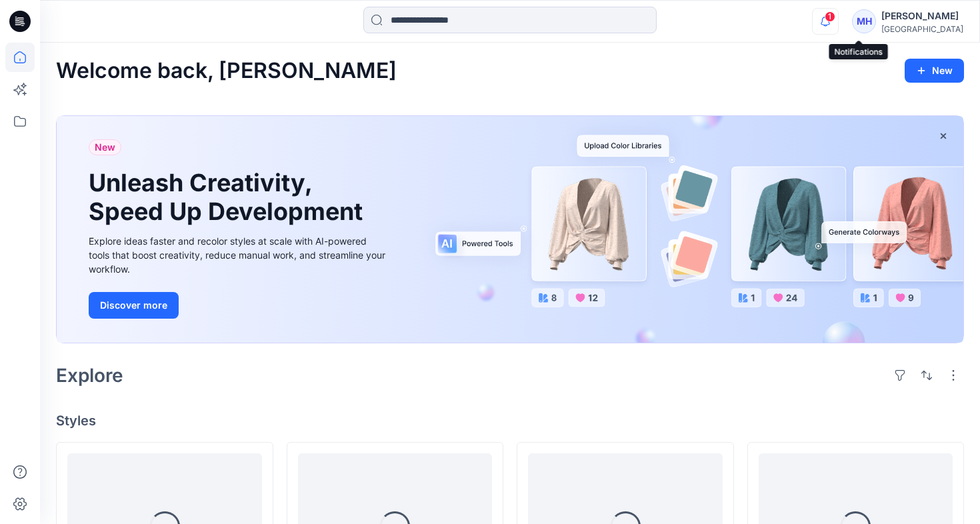 This screenshot has width=980, height=524. What do you see at coordinates (89, 375) in the screenshot?
I see `h2: Explore` at bounding box center [89, 375].